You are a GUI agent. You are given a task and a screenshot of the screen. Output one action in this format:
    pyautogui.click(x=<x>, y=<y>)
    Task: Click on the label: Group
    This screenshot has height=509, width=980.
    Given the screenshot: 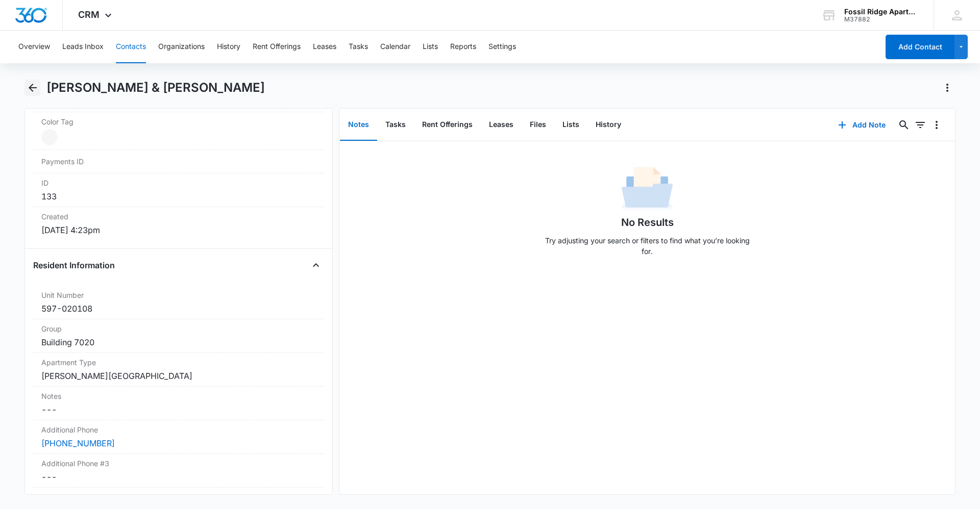 What is the action you would take?
    pyautogui.click(x=179, y=328)
    